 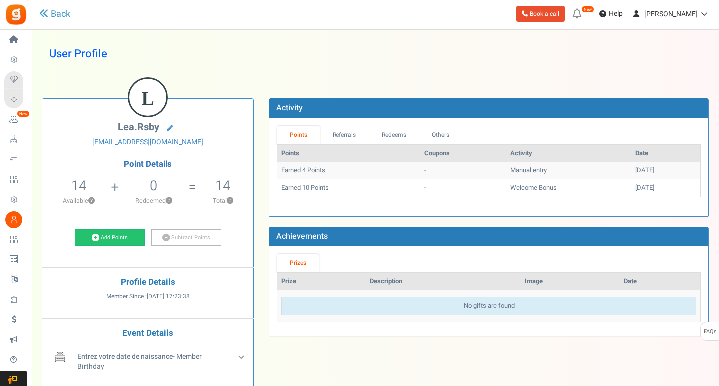 I want to click on div: No gifts are found, so click(x=489, y=306).